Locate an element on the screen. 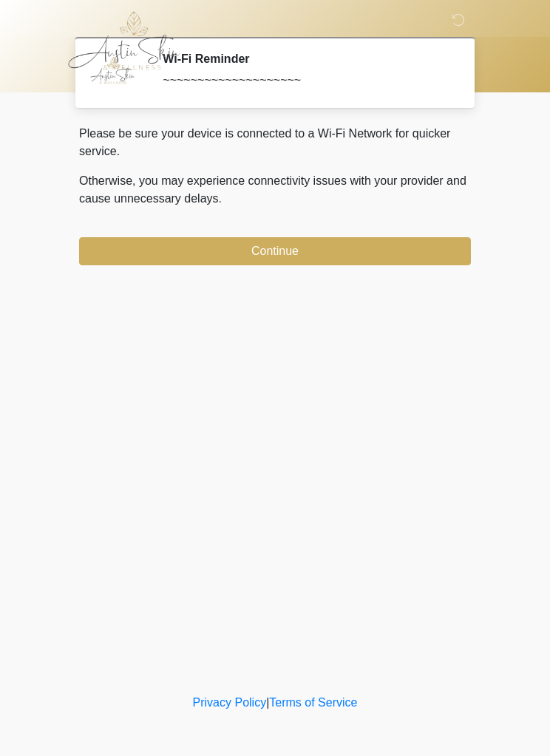  a: Privacy Policy is located at coordinates (230, 702).